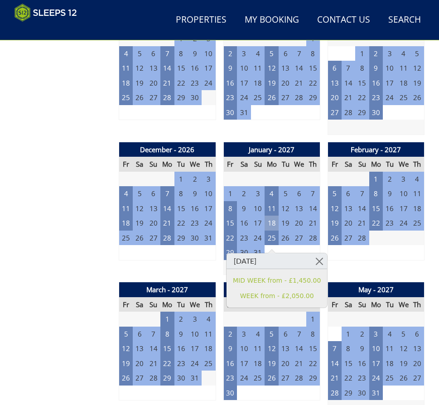 The image size is (439, 405). I want to click on img: Sleeps 12, so click(46, 13).